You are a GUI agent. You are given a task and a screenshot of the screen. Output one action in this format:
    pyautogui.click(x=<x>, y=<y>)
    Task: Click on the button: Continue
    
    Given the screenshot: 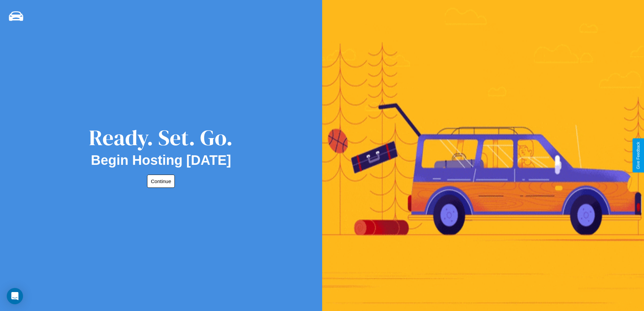 What is the action you would take?
    pyautogui.click(x=161, y=181)
    